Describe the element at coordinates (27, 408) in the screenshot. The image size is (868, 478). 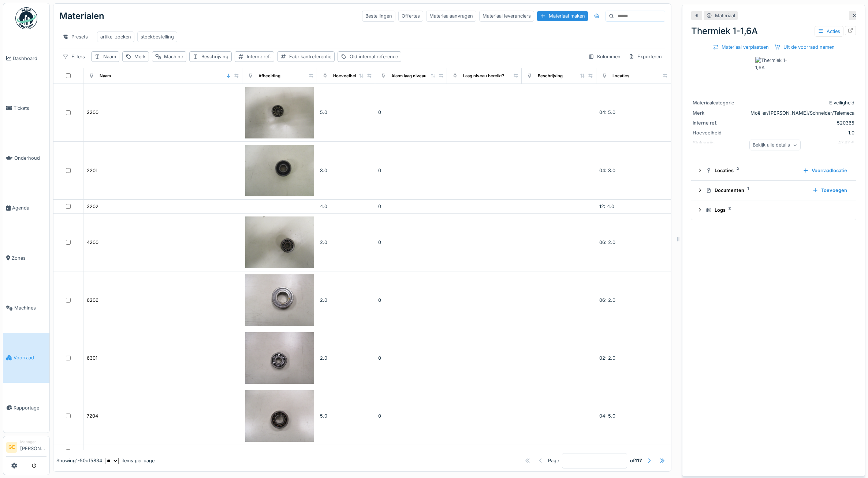
I see `a: Rapportage` at that location.